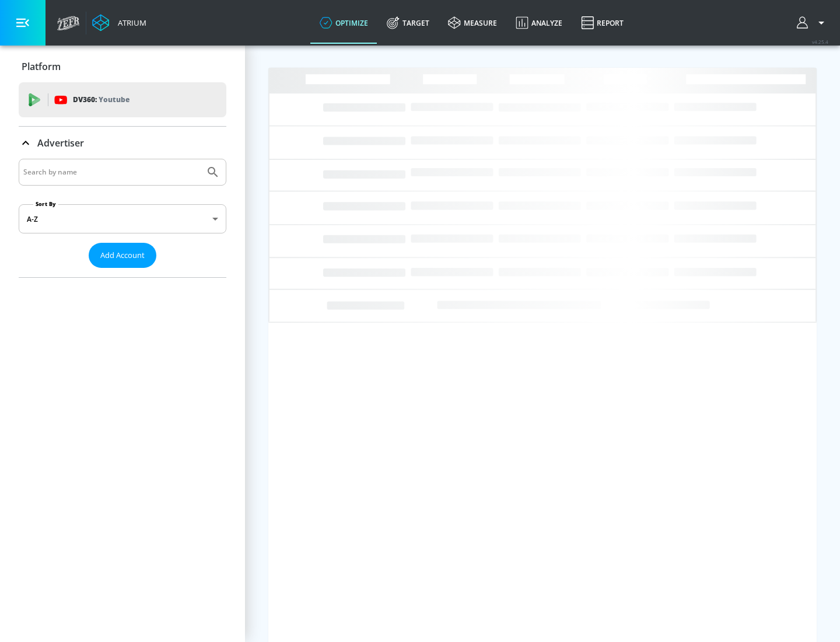  I want to click on a: Target, so click(408, 23).